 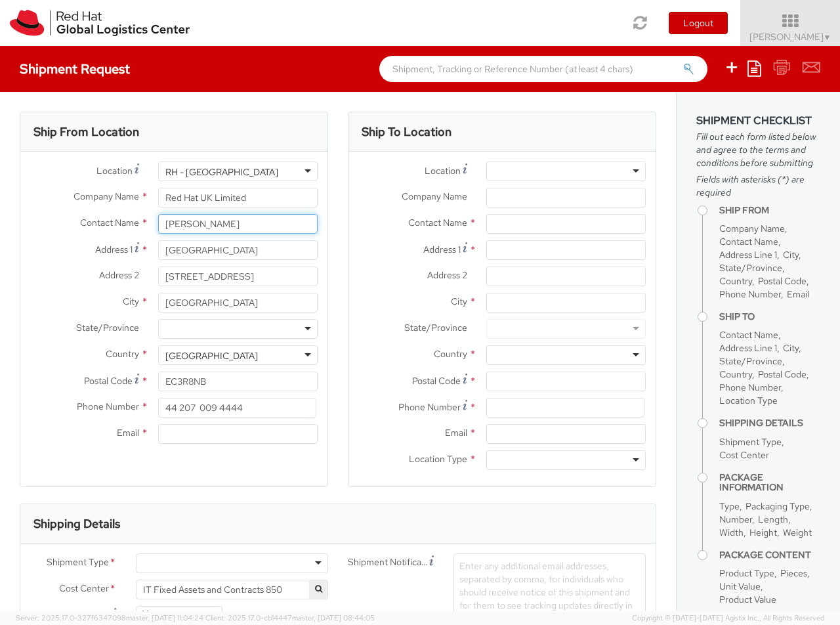 What do you see at coordinates (731, 533) in the screenshot?
I see `span: Width` at bounding box center [731, 533].